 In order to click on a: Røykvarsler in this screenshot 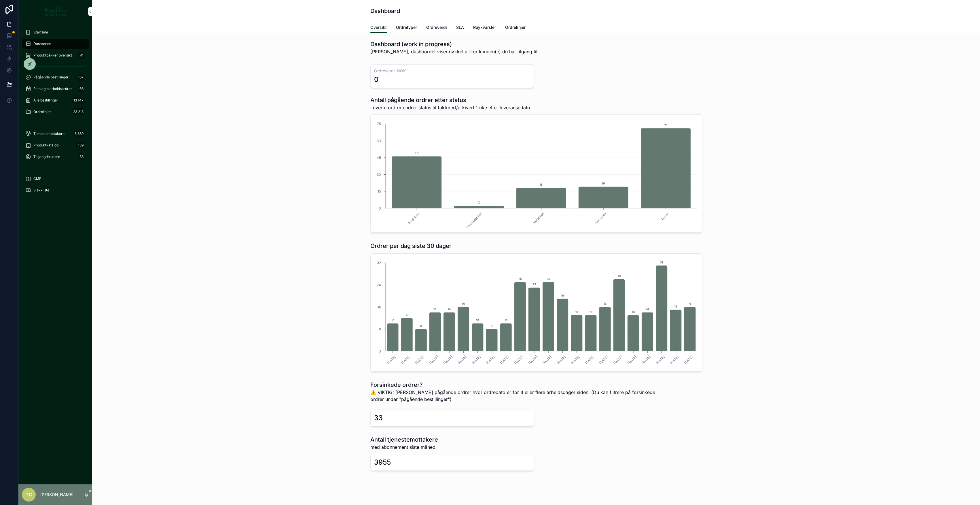, I will do `click(484, 28)`.